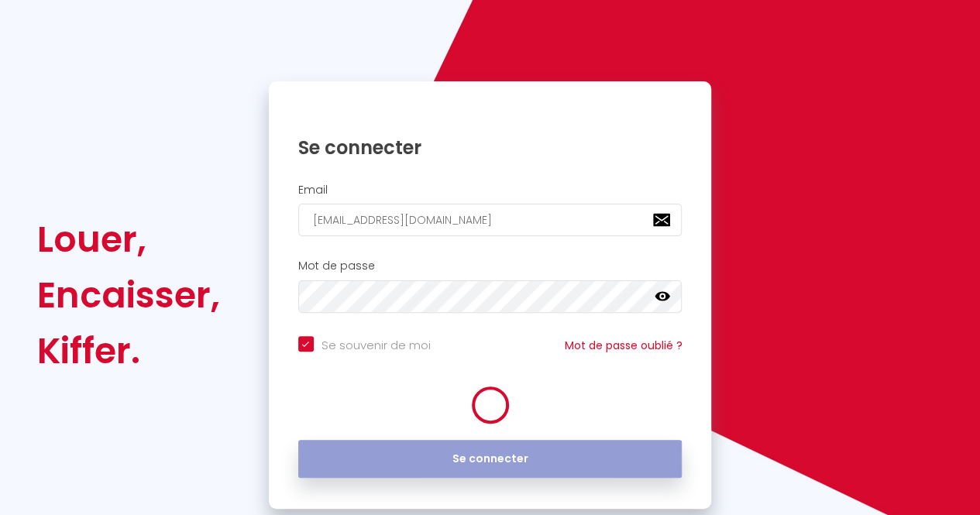  I want to click on button: Ouvrir le widget de chat LiveChat, so click(35, 30).